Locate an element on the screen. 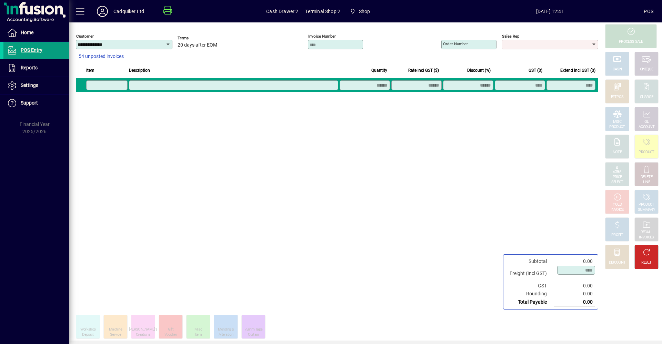 This screenshot has width=662, height=344. div: ACCOUNT is located at coordinates (647, 127).